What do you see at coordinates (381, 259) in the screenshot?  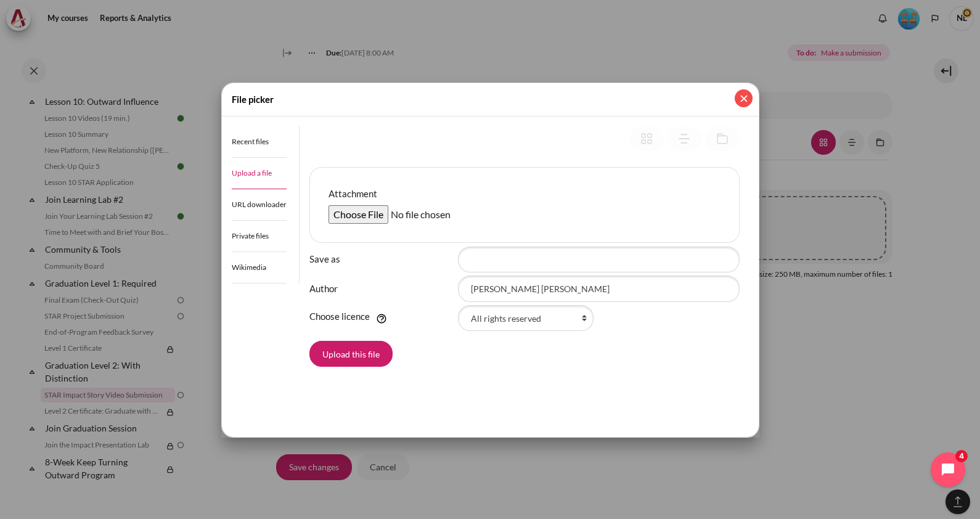 I see `label: Save as` at bounding box center [381, 259].